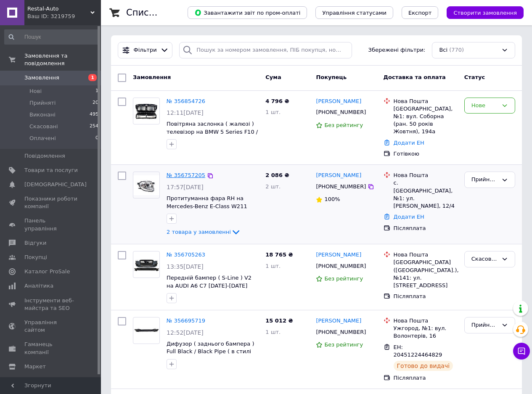  What do you see at coordinates (485, 13) in the screenshot?
I see `span: Створити замовлення` at bounding box center [485, 13].